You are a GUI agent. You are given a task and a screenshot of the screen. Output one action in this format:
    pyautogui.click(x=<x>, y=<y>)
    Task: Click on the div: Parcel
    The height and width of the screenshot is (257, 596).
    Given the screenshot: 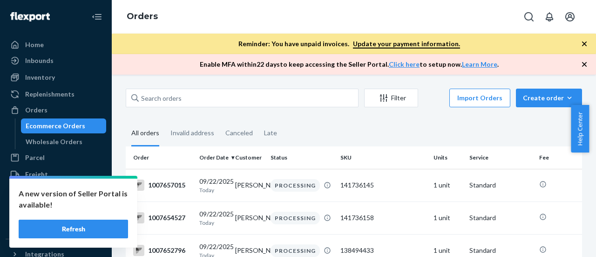 What is the action you would take?
    pyautogui.click(x=35, y=157)
    